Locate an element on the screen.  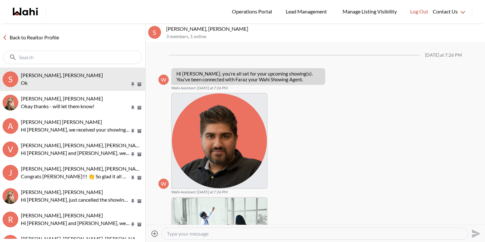
p: Okay thanks - will let them know! is located at coordinates (75, 106).